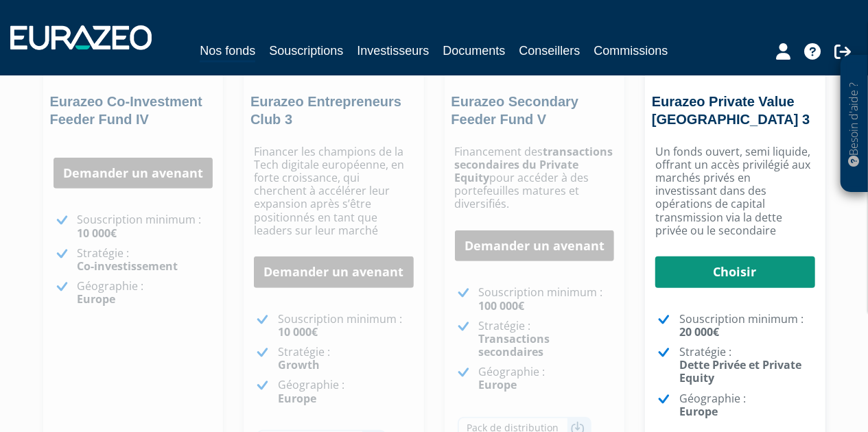 This screenshot has width=868, height=432. Describe the element at coordinates (81, 38) in the screenshot. I see `img: 1732889491-logotype_eurazeo_blanc_rvb.png` at that location.